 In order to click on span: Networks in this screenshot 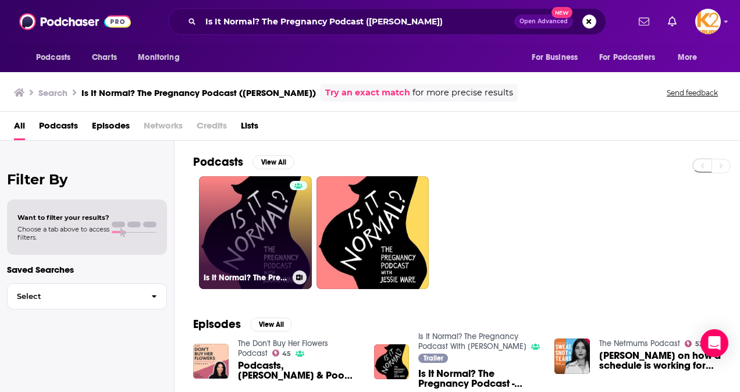, I will do `click(163, 128)`.